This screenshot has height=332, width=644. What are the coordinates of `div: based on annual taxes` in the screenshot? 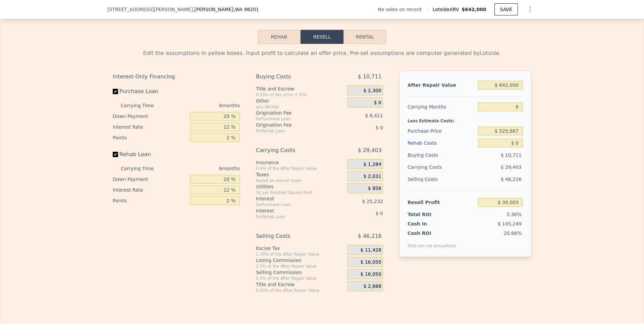 It's located at (300, 181).